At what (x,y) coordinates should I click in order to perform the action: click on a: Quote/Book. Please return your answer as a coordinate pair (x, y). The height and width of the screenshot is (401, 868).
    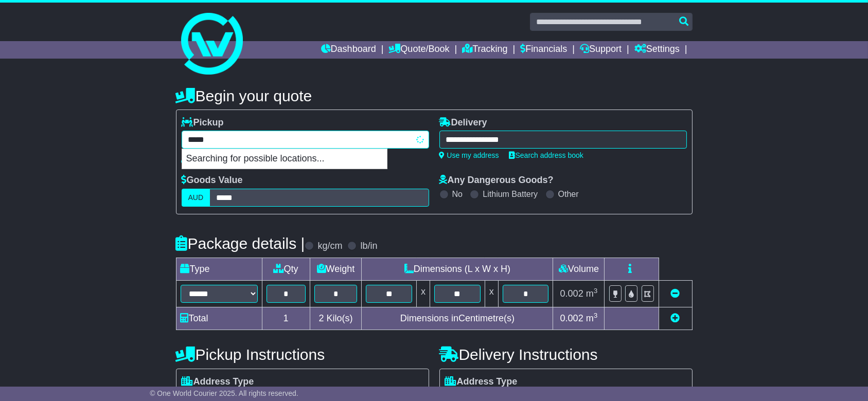
    Looking at the image, I should click on (419, 50).